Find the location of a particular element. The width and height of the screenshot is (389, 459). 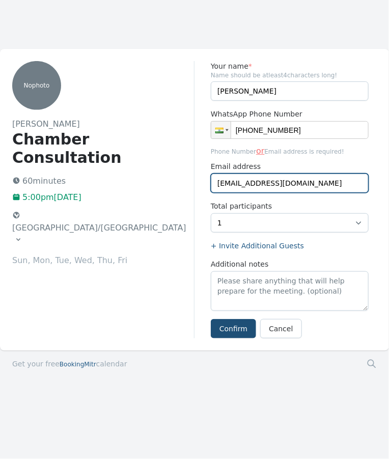

label: + Invite Additional Guests is located at coordinates (290, 246).